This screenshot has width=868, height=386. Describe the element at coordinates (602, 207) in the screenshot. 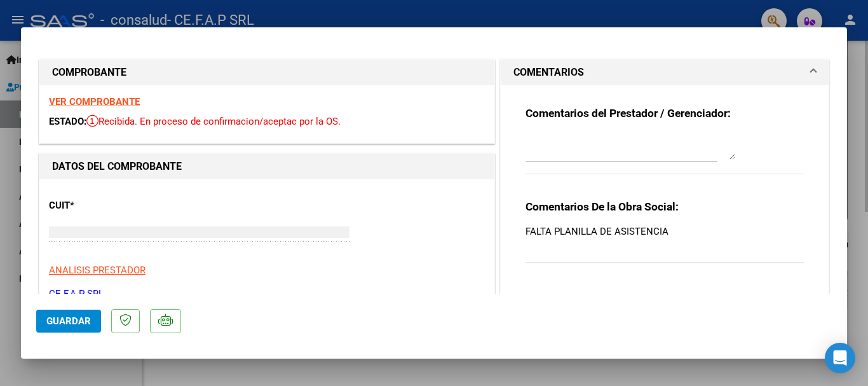

I see `strong: Comentarios De la Obra Social:` at that location.